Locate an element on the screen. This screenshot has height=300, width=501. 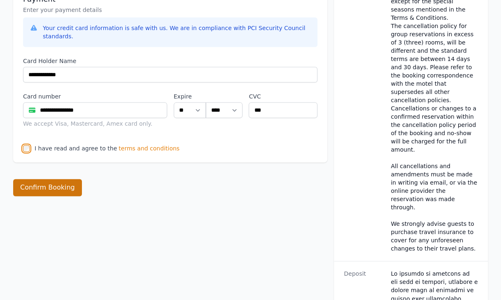
span: terms and conditions is located at coordinates (149, 148).